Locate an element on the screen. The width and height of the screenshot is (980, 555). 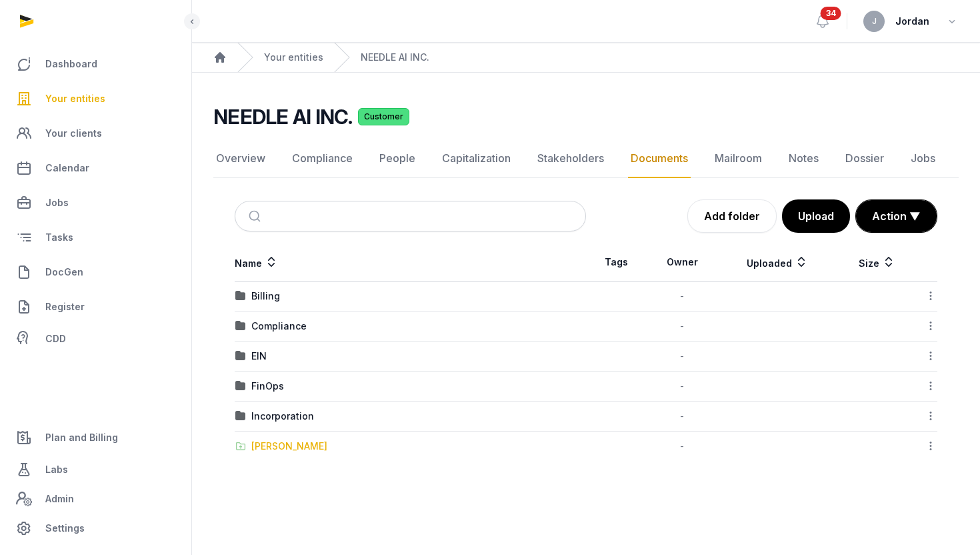
div: FinOps is located at coordinates (267, 386).